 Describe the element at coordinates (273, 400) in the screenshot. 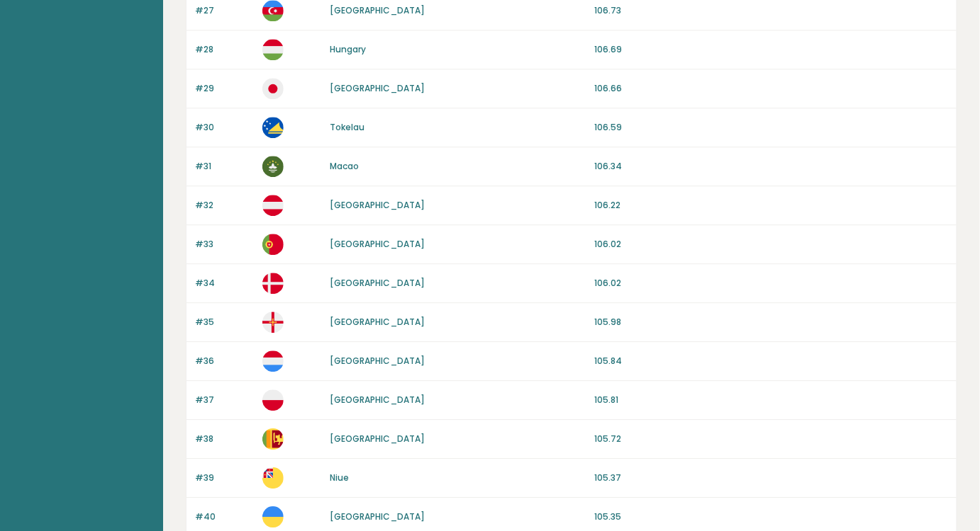

I see `img: pl.svg` at that location.